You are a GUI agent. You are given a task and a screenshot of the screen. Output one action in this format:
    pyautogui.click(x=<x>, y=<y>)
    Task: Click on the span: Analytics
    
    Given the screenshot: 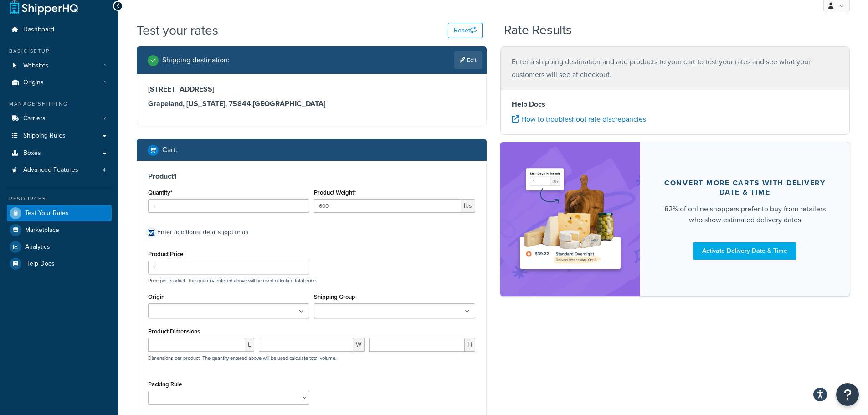 What is the action you would take?
    pyautogui.click(x=37, y=247)
    